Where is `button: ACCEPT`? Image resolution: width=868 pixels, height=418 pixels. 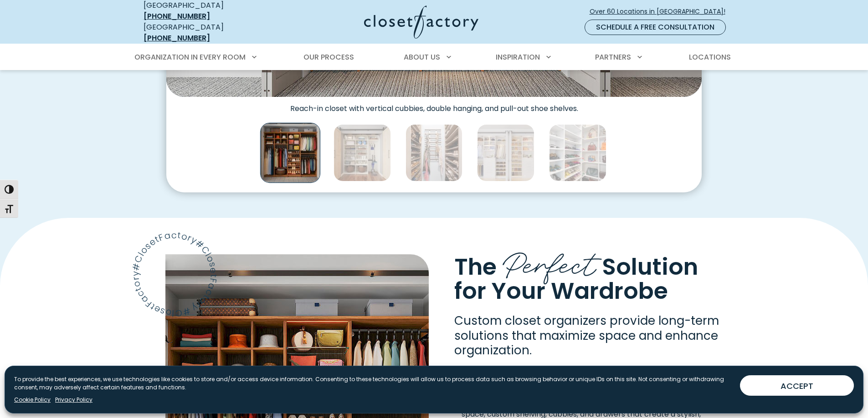 button: ACCEPT is located at coordinates (797, 386).